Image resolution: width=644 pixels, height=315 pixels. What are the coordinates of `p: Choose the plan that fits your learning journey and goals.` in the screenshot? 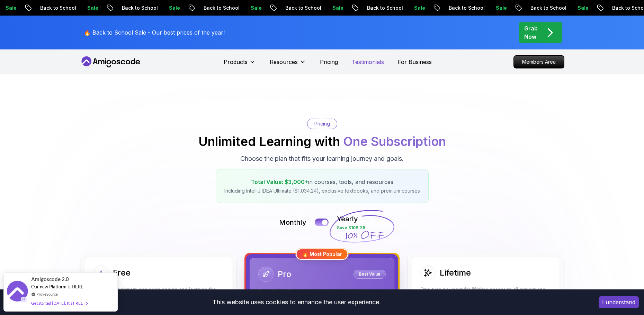 It's located at (322, 159).